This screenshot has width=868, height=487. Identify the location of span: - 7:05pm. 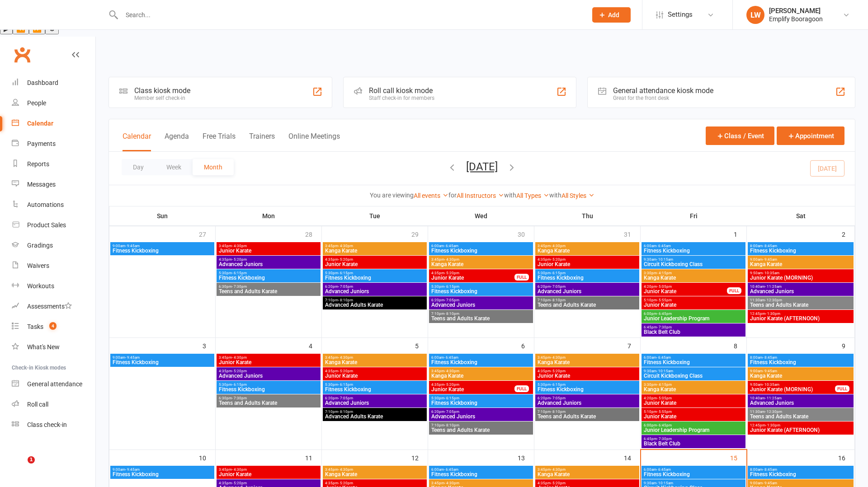
(451, 411).